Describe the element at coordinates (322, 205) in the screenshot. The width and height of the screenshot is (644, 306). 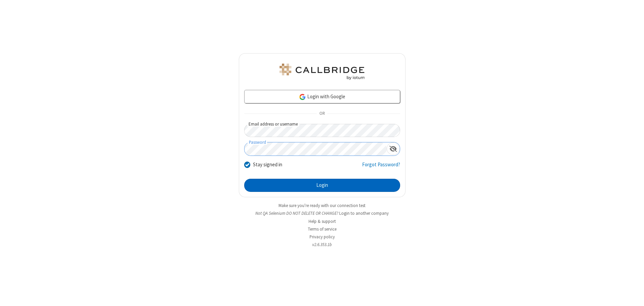
I see `a: Make sure you're ready with our connection test` at that location.